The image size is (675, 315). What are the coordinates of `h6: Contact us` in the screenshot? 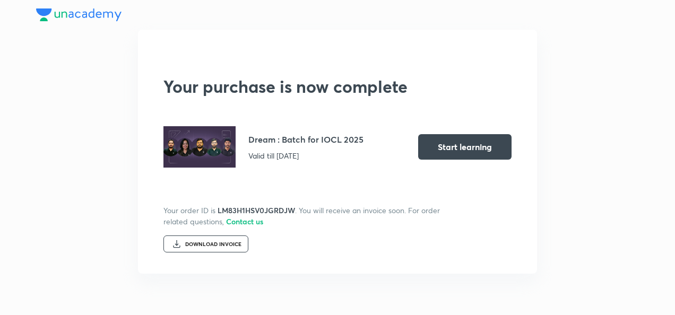 It's located at (245, 221).